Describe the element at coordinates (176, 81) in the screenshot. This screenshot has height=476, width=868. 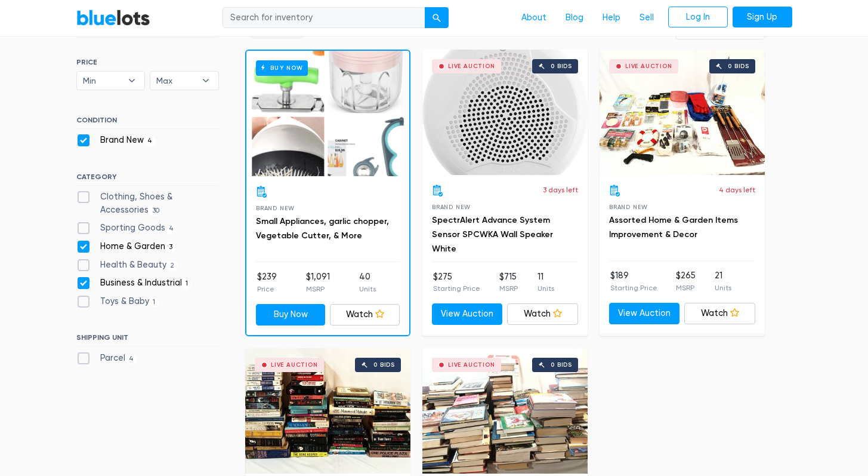
I see `span: Max` at that location.